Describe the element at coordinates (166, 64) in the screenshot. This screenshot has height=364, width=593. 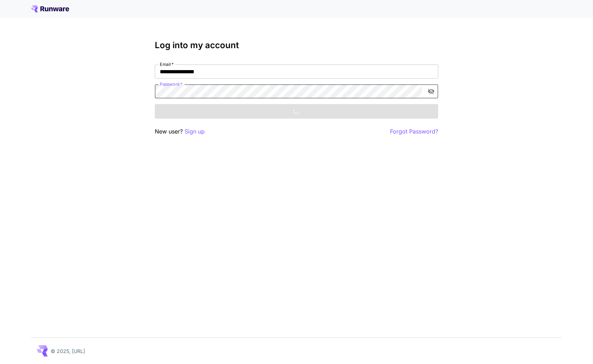
I see `label: Email` at that location.